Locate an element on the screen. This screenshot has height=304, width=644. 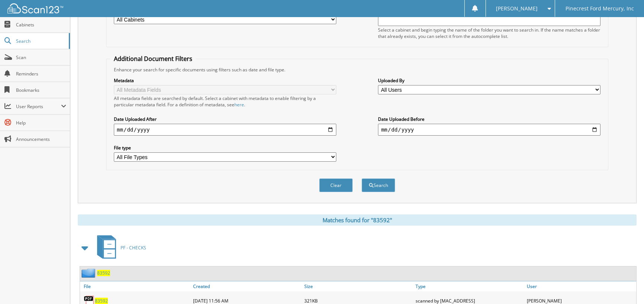
label: File type is located at coordinates (225, 147).